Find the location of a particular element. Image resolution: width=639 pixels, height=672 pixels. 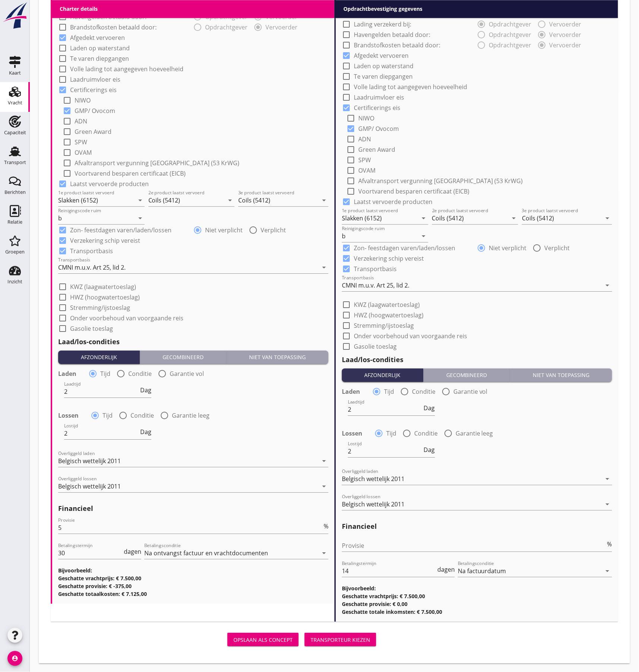

label: SPW is located at coordinates (81, 142).